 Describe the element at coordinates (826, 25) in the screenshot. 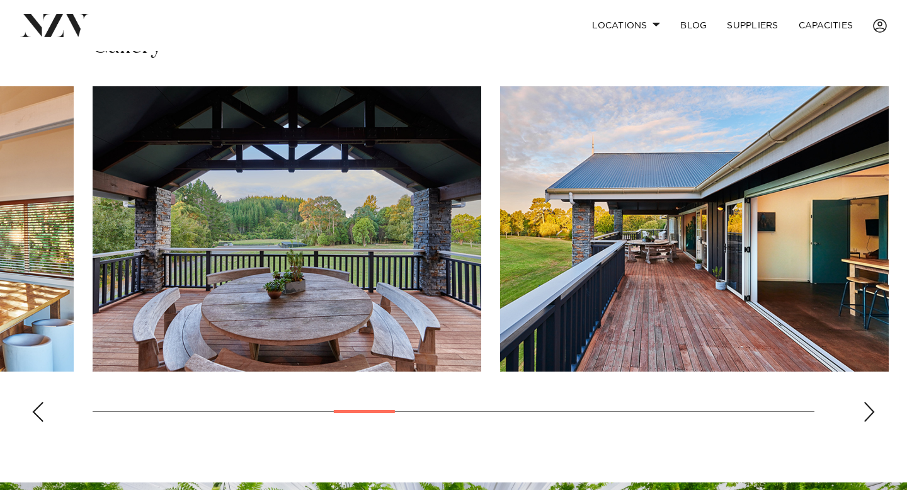

I see `a: Capacities` at that location.